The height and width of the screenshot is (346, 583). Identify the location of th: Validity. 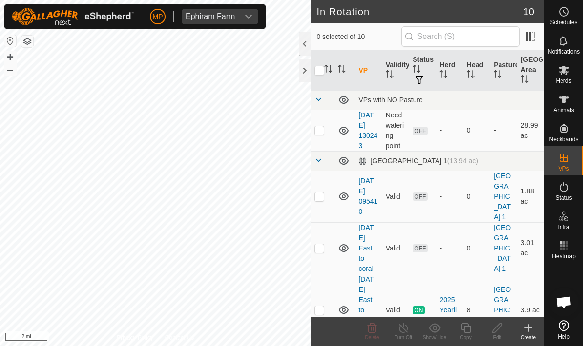
(395, 71).